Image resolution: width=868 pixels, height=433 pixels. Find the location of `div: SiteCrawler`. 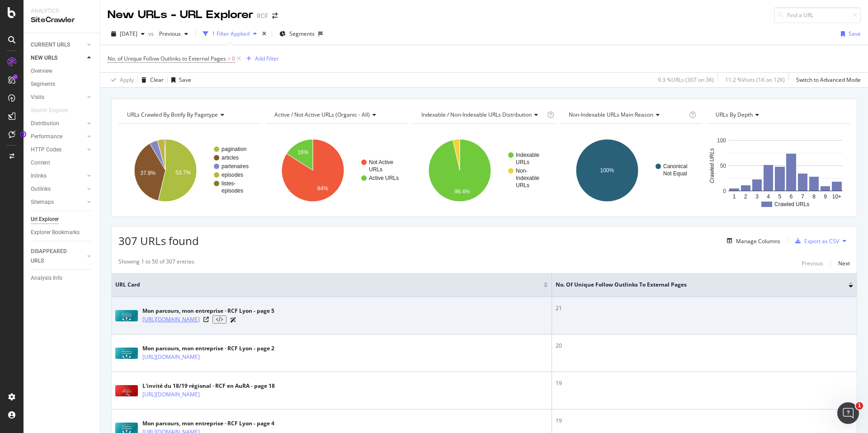

div: SiteCrawler is located at coordinates (62, 20).